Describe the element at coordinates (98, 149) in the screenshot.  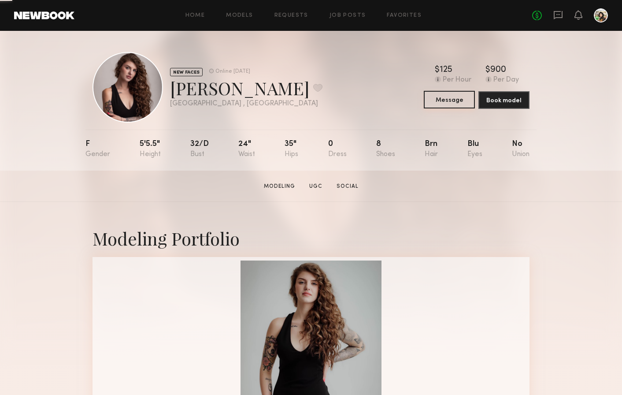
I see `div: F` at that location.